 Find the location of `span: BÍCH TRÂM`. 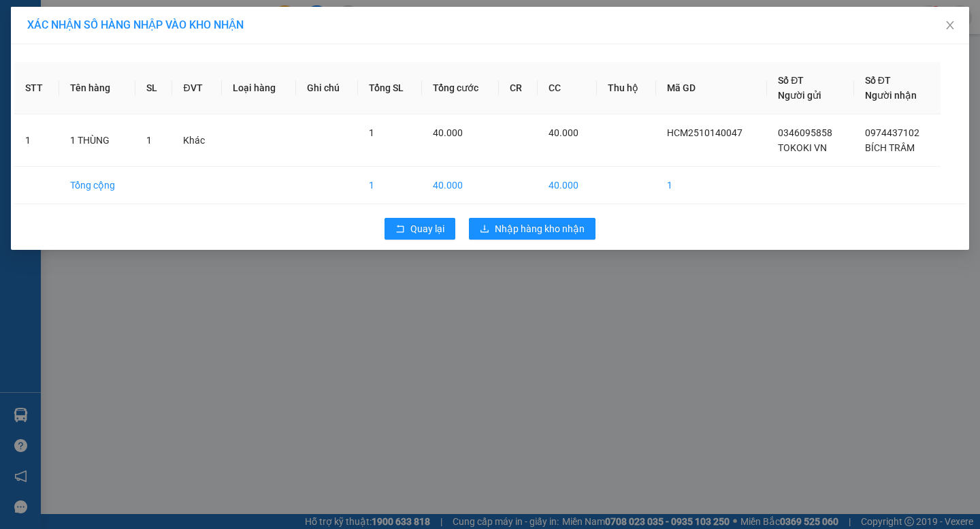

span: BÍCH TRÂM is located at coordinates (890, 148).